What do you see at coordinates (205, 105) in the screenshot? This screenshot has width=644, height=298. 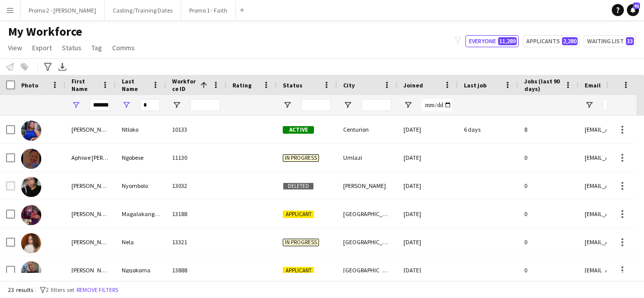 I see `input: Workforce ID Filter Input` at bounding box center [205, 105].